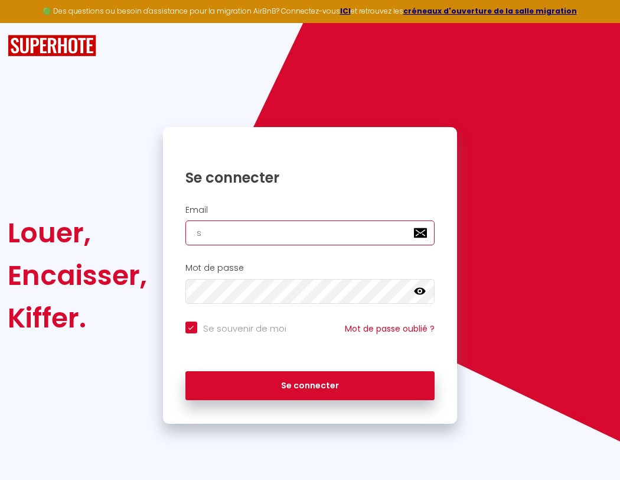  Describe the element at coordinates (310, 210) in the screenshot. I see `h2: Email` at that location.